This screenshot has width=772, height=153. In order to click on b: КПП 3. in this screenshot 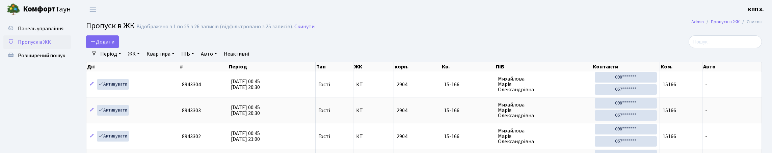, I will do `click(756, 9)`.